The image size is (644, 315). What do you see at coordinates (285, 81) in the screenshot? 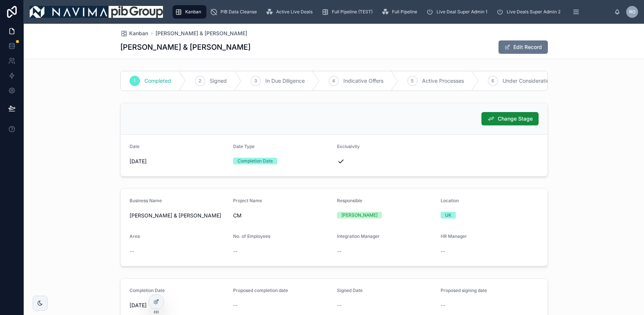
I see `span: In Due Diligence` at bounding box center [285, 81].